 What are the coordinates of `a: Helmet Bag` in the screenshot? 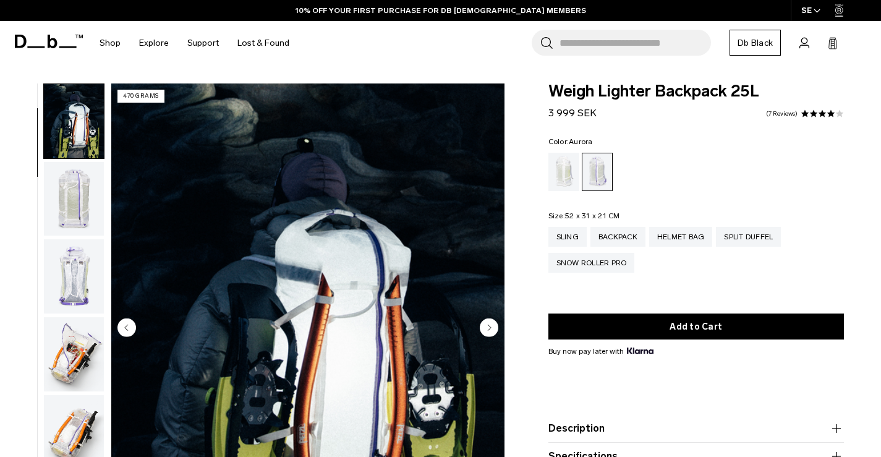 It's located at (681, 237).